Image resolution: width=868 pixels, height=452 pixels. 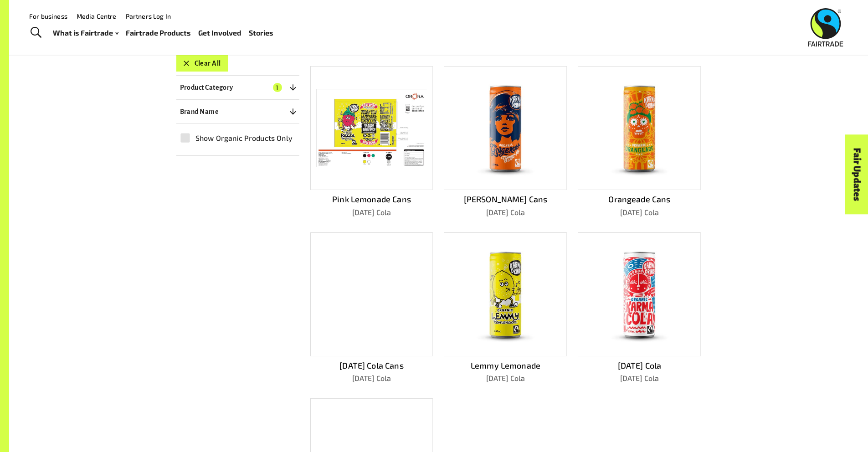 What do you see at coordinates (158, 33) in the screenshot?
I see `a: Fairtrade Products` at bounding box center [158, 33].